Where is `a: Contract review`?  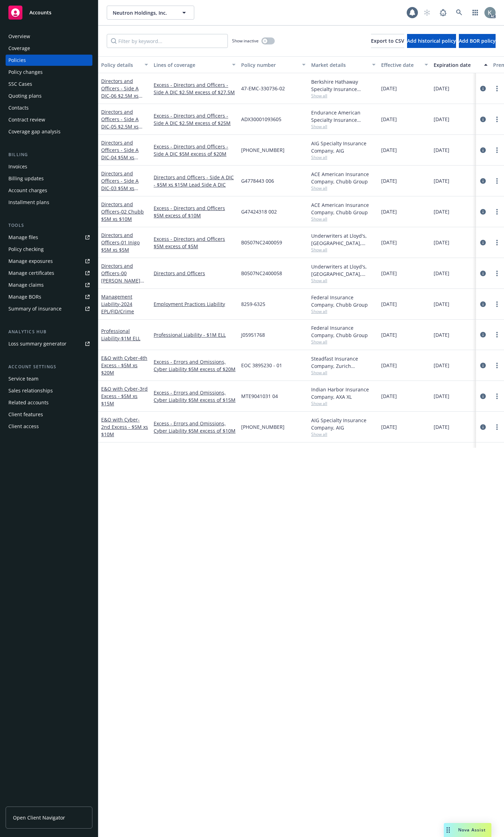
a: Contract review is located at coordinates (49, 120).